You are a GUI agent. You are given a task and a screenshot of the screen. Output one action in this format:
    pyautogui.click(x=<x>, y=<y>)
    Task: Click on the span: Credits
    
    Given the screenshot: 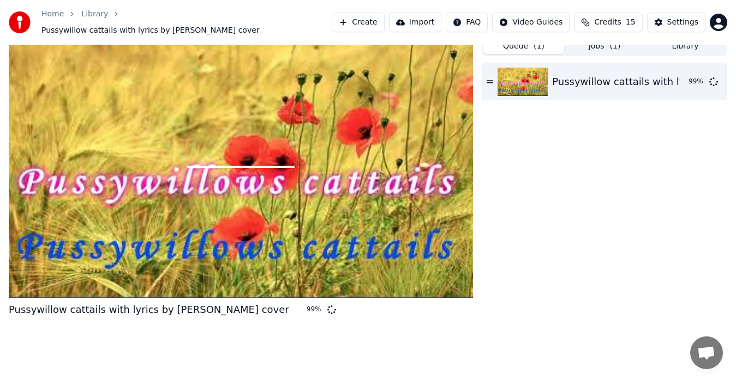 What is the action you would take?
    pyautogui.click(x=607, y=22)
    